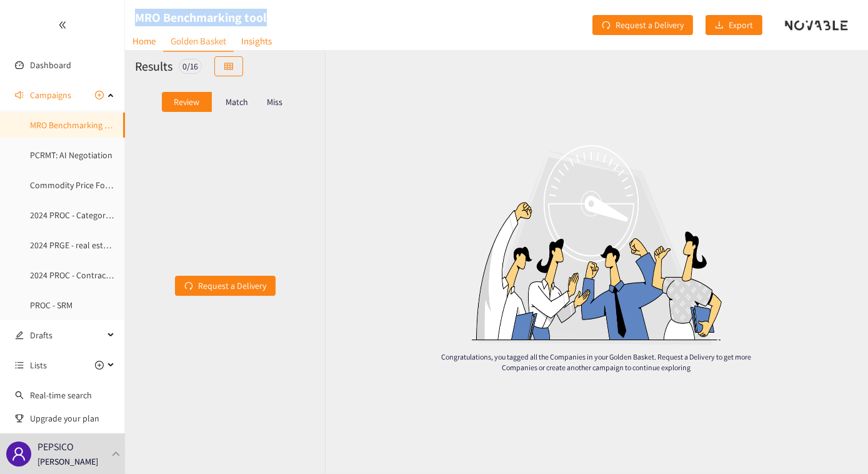  What do you see at coordinates (61, 395) in the screenshot?
I see `a: Real-time search` at bounding box center [61, 395].